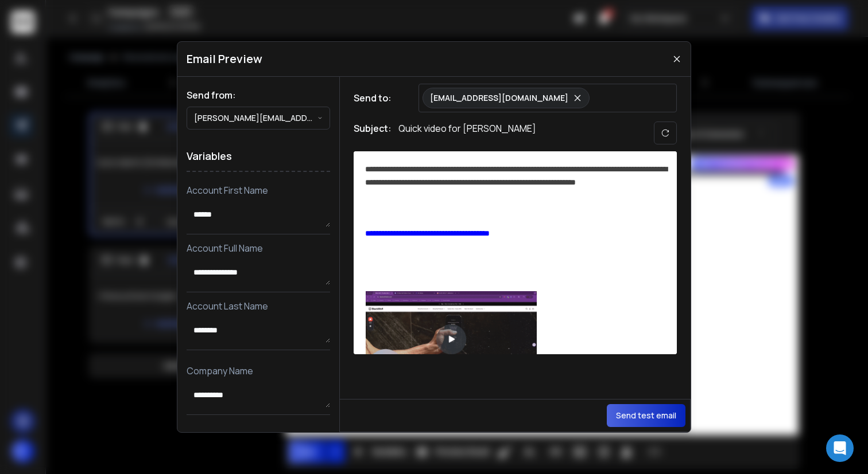  What do you see at coordinates (452, 340) in the screenshot?
I see `img: be2ff34a707e42d19245efdde683851b-e0c8e8af8ea8a80e-full-play.gif` at bounding box center [452, 340].